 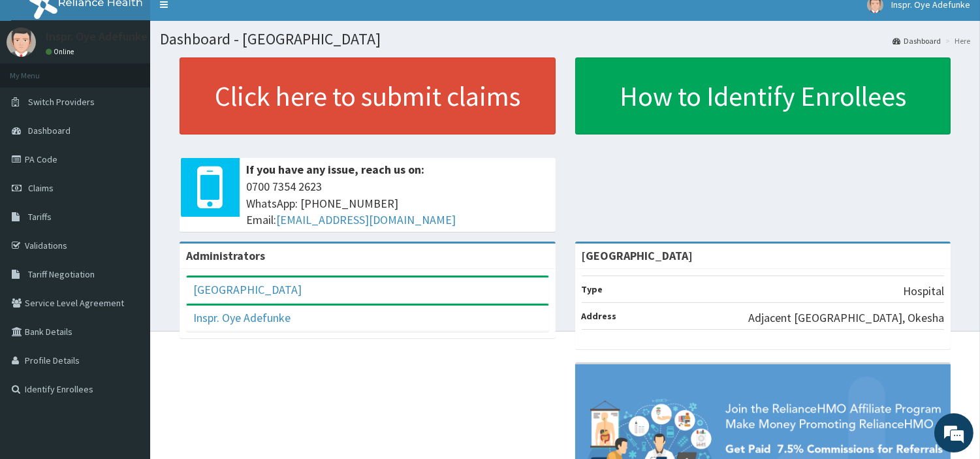 I want to click on p: Inspr. Oye Adefunke, so click(x=97, y=36).